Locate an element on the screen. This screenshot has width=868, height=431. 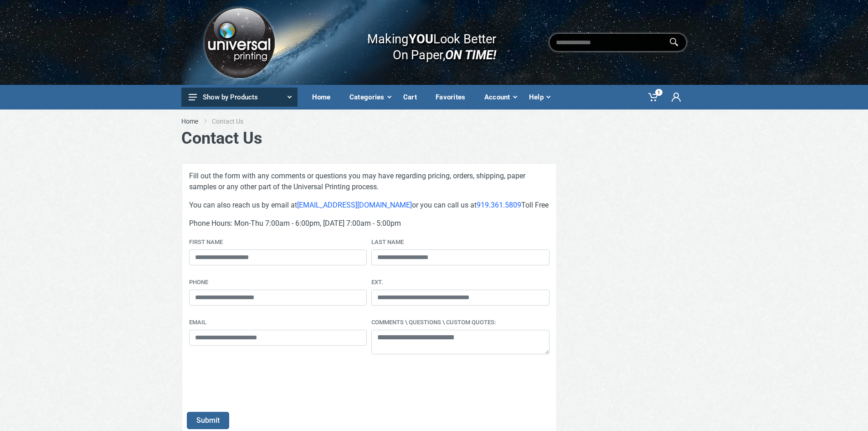
div: Favorites is located at coordinates (454, 97).